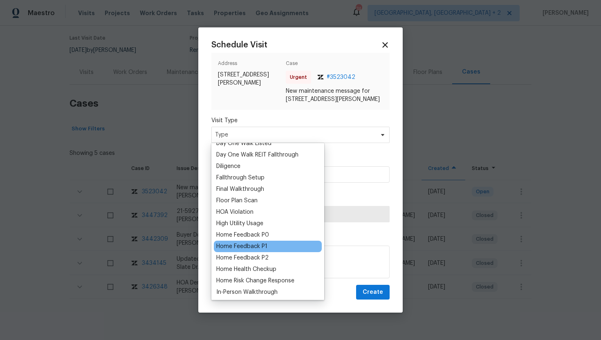 Image resolution: width=601 pixels, height=340 pixels. I want to click on div: Incident Response, so click(241, 304).